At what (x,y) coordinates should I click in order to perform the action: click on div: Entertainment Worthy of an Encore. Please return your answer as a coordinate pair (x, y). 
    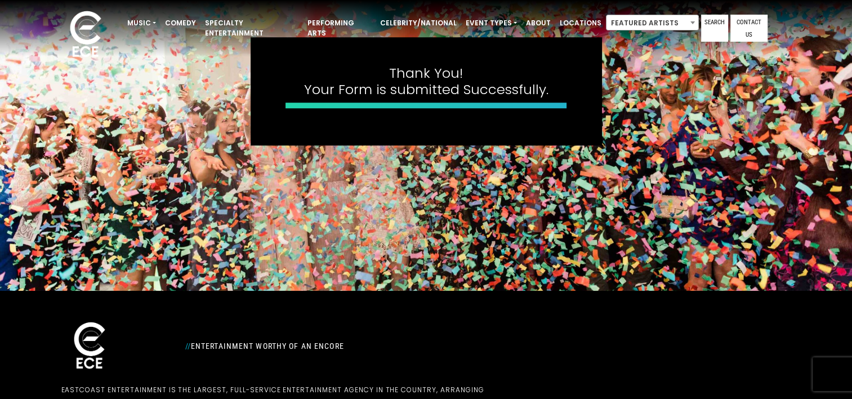
    Looking at the image, I should click on (364, 346).